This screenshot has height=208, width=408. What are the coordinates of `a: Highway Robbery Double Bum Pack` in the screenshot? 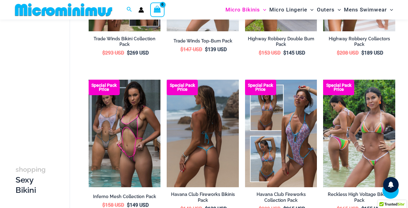 It's located at (281, 43).